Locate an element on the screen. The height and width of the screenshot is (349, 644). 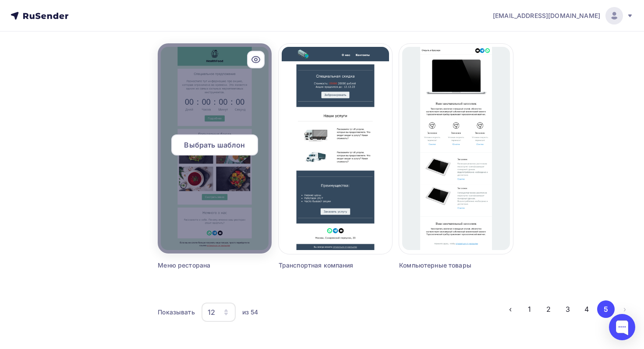
div: 12 is located at coordinates (211, 312).